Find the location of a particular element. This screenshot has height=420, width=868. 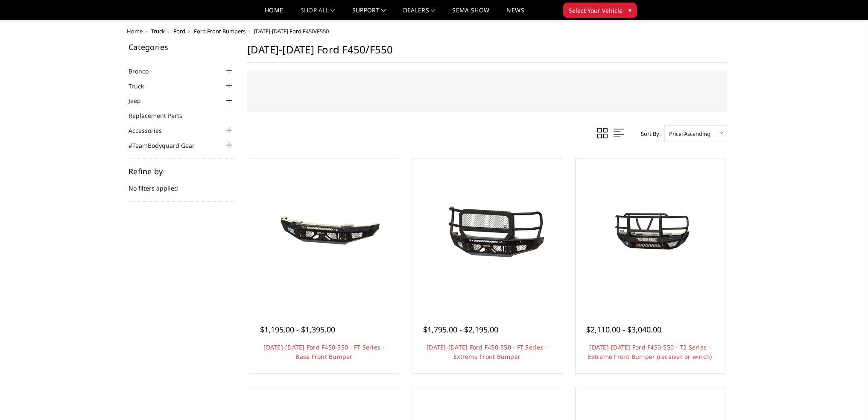

a: 2023-2025 Ford F450-550 - FT Series - Base Front Bumper is located at coordinates (324, 234).